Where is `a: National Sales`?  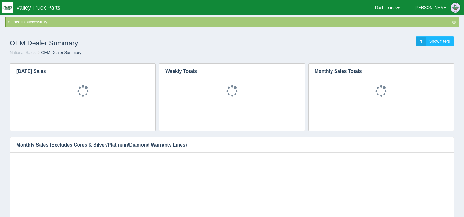
a: National Sales is located at coordinates (23, 52).